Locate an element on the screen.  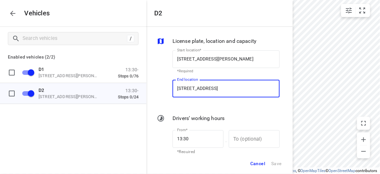
span: D1 is located at coordinates (41, 69).